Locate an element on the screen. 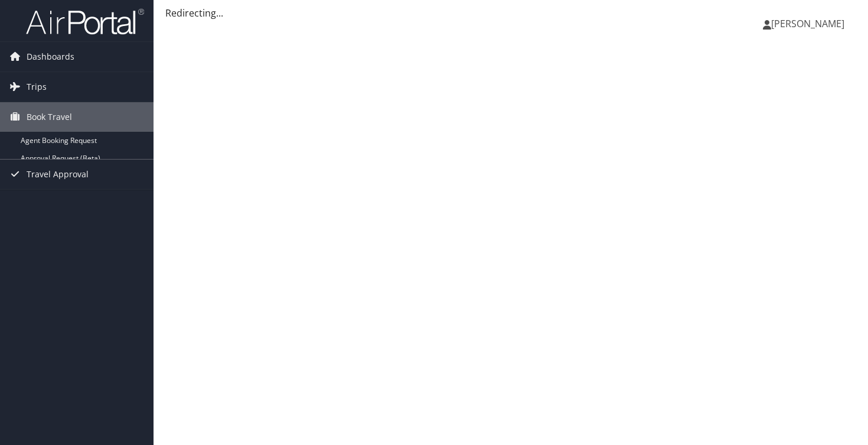 This screenshot has height=445, width=868. span: Dashboards is located at coordinates (50, 56).